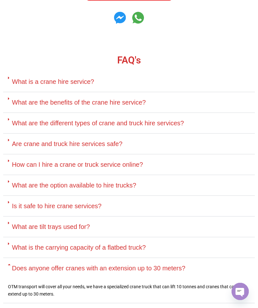 The image size is (258, 308). Describe the element at coordinates (129, 291) in the screenshot. I see `p: OTM transport will cover all your needs, we have a specialized crane truck that can lift 10 tonne...` at that location.